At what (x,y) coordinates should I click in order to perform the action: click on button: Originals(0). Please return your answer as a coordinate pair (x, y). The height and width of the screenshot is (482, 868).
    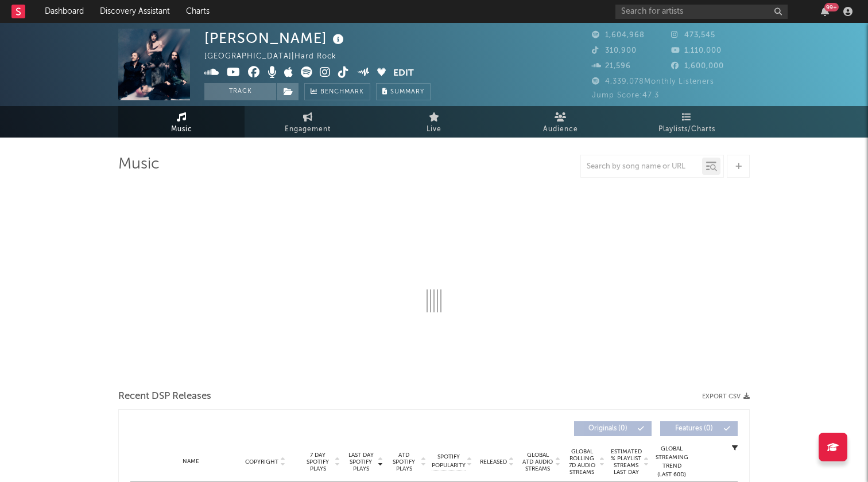
    Looking at the image, I should click on (612, 429).